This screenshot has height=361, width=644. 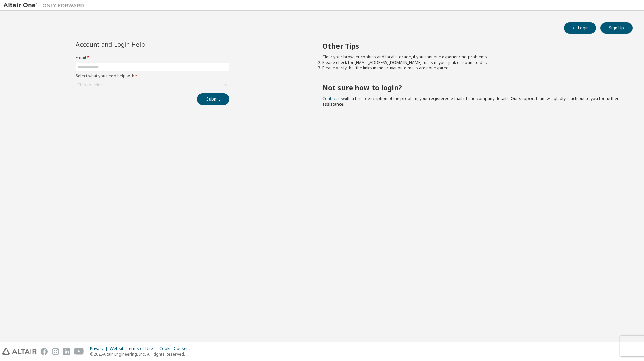 I want to click on li: Please verify that the links in the activation e-mails are not expired., so click(x=471, y=68).